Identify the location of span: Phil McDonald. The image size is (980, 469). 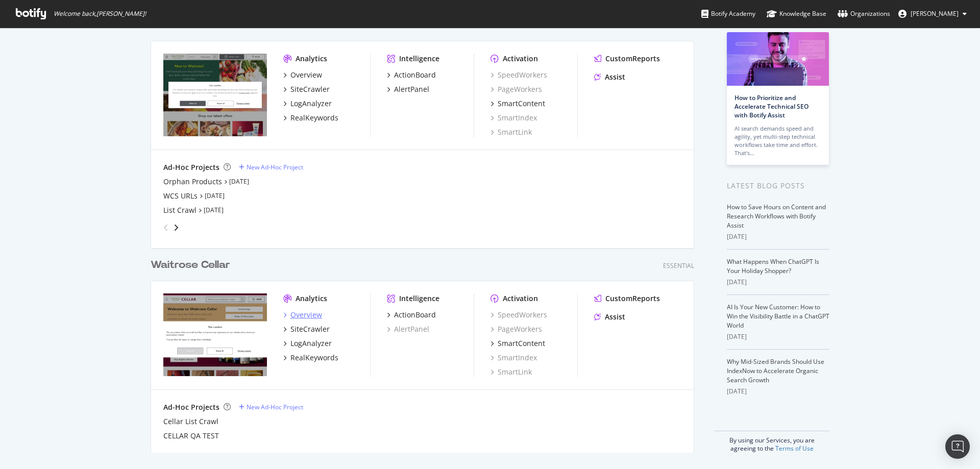
(934, 13).